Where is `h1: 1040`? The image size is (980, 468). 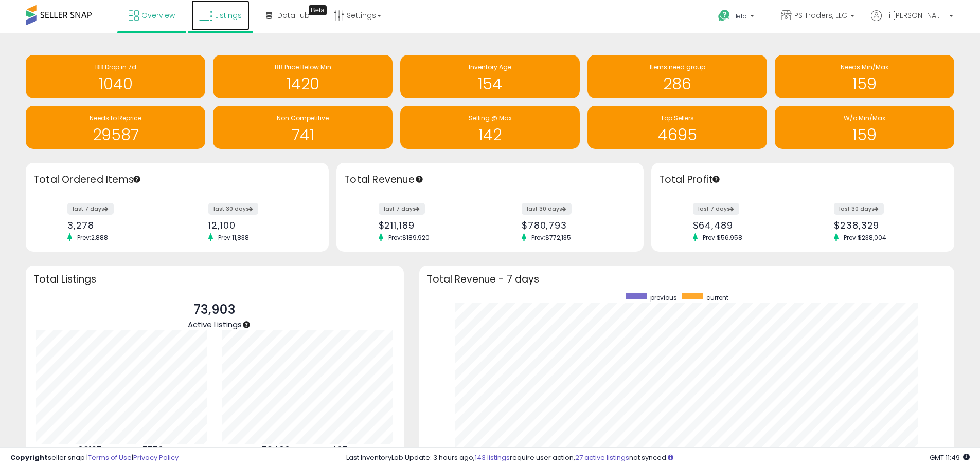
h1: 1040 is located at coordinates (115, 84).